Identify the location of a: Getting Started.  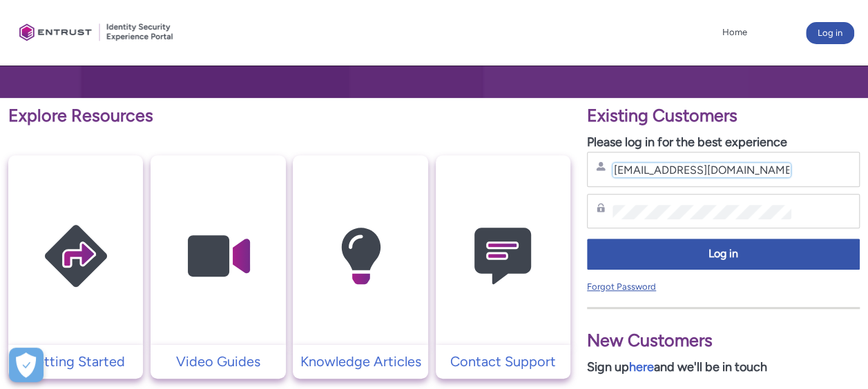
(75, 361).